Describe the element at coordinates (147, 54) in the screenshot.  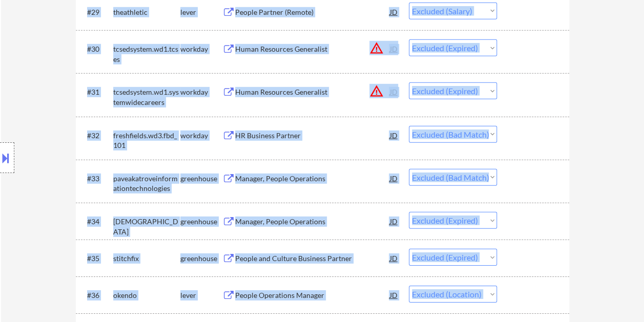
I see `div: tcsedsystem.wd1.tcses` at that location.